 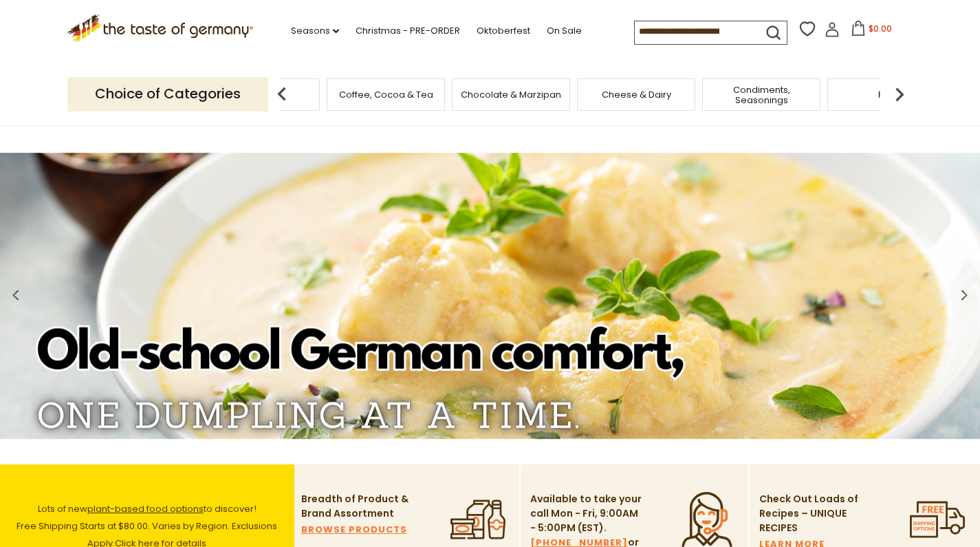 I want to click on img: next arrow, so click(x=900, y=94).